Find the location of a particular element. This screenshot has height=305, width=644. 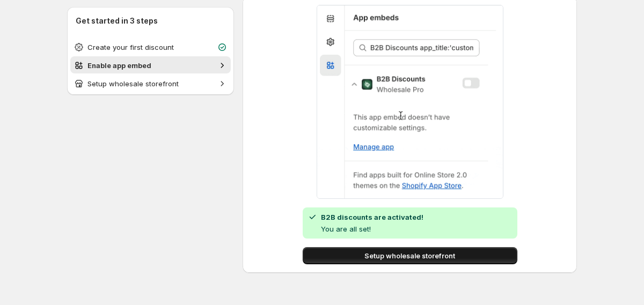

img: Wholesale Pro app embed is located at coordinates (410, 102).